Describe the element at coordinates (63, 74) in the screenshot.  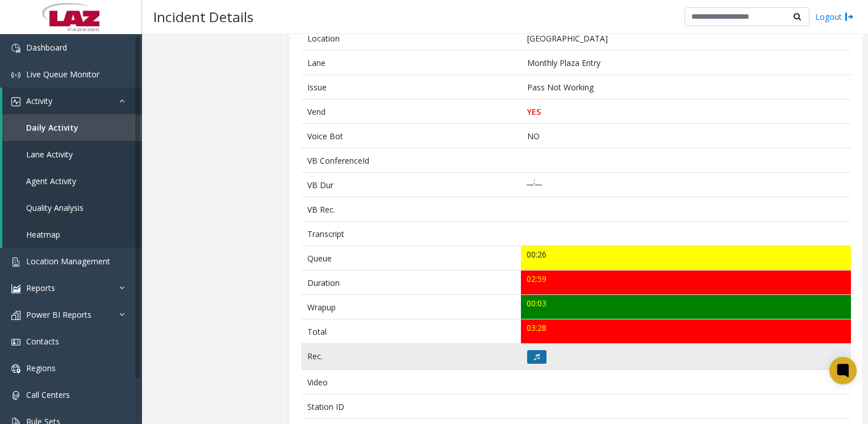
I see `span: Live Queue Monitor` at that location.